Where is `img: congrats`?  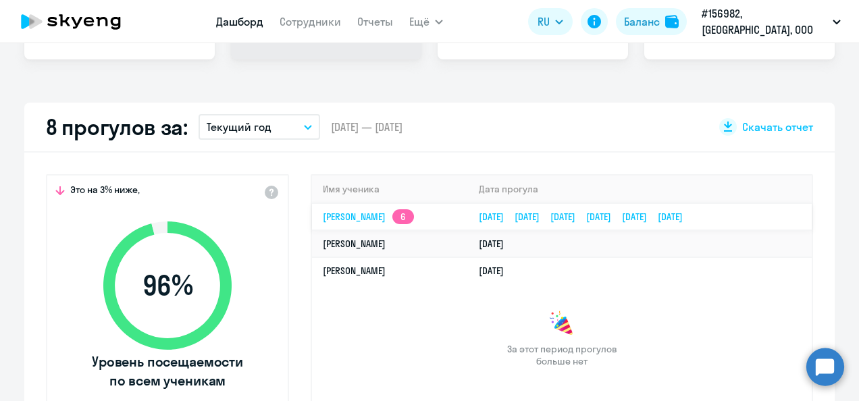 img: congrats is located at coordinates (562, 324).